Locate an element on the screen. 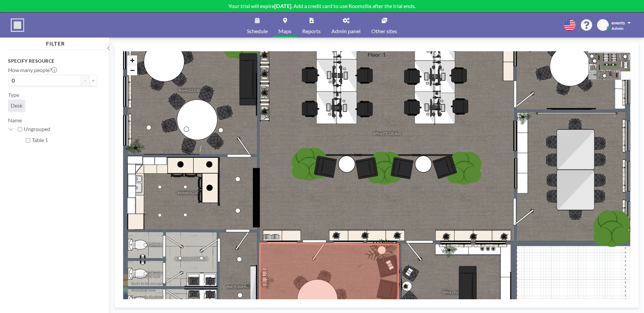  h3: Specify resource is located at coordinates (53, 61).